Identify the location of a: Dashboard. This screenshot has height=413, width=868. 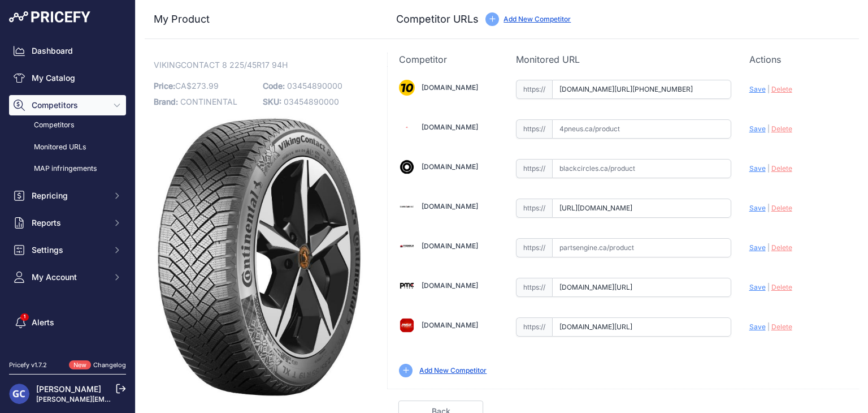
(67, 51).